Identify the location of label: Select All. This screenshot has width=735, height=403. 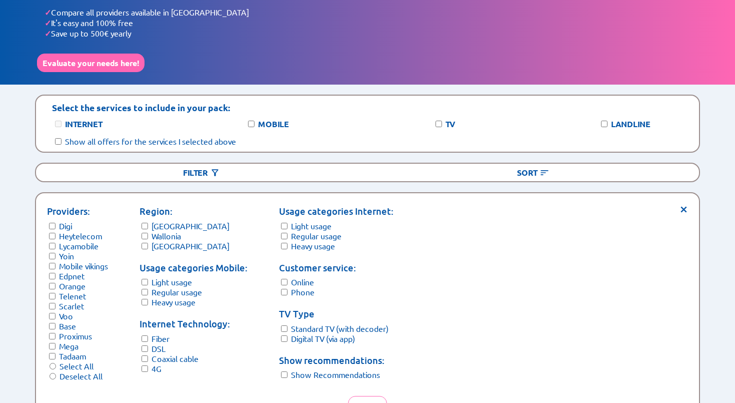
(77, 366).